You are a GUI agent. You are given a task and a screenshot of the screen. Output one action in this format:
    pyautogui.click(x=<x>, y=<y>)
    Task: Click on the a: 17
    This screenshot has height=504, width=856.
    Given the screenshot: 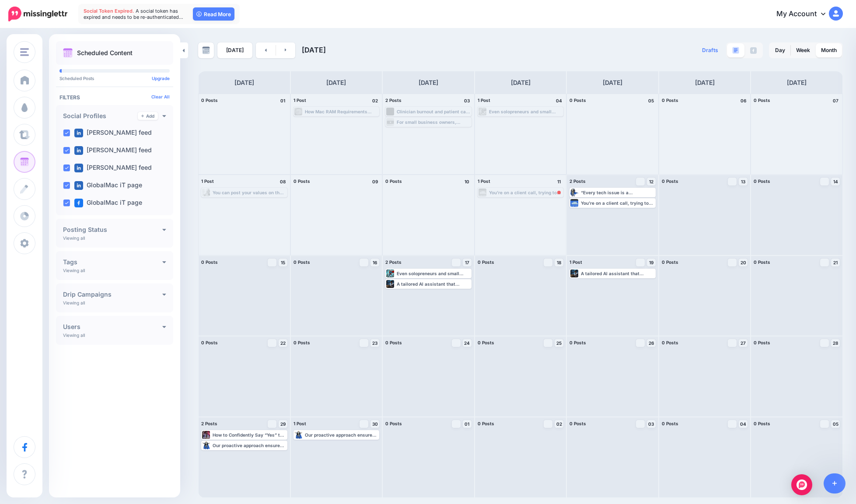 What is the action you would take?
    pyautogui.click(x=467, y=262)
    